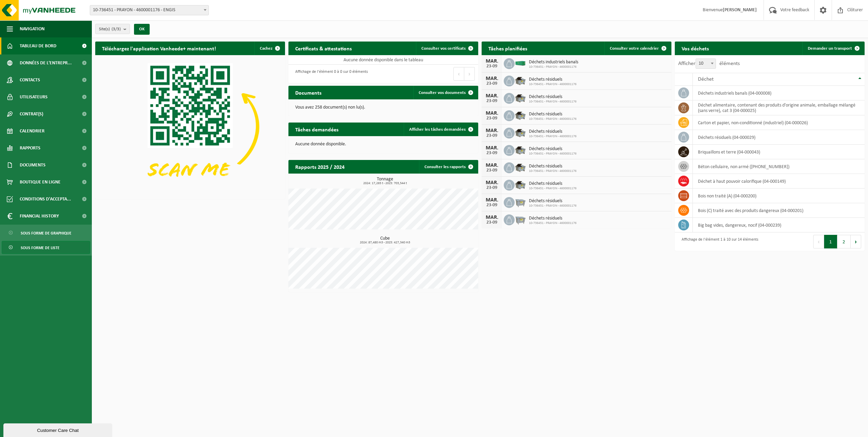 This screenshot has height=437, width=868. I want to click on img: HK-XC-30-GN-00, so click(520, 63).